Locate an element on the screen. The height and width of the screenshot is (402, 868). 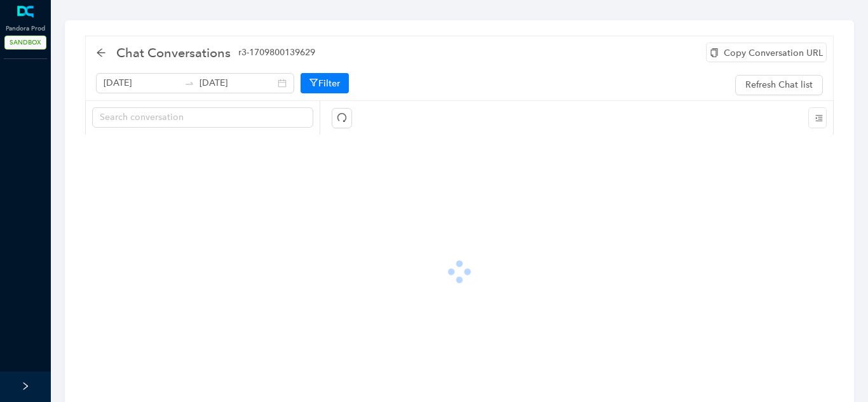
button: Refresh Chat list is located at coordinates (779, 85).